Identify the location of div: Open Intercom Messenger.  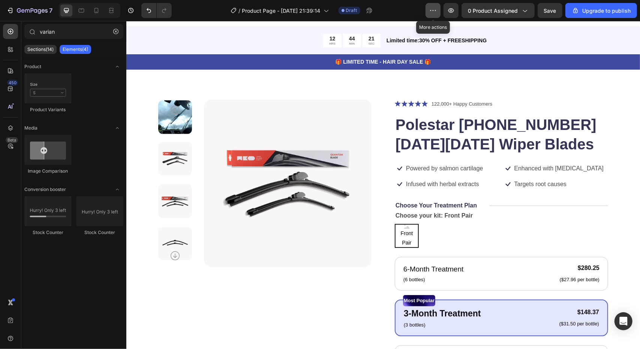
(624, 322).